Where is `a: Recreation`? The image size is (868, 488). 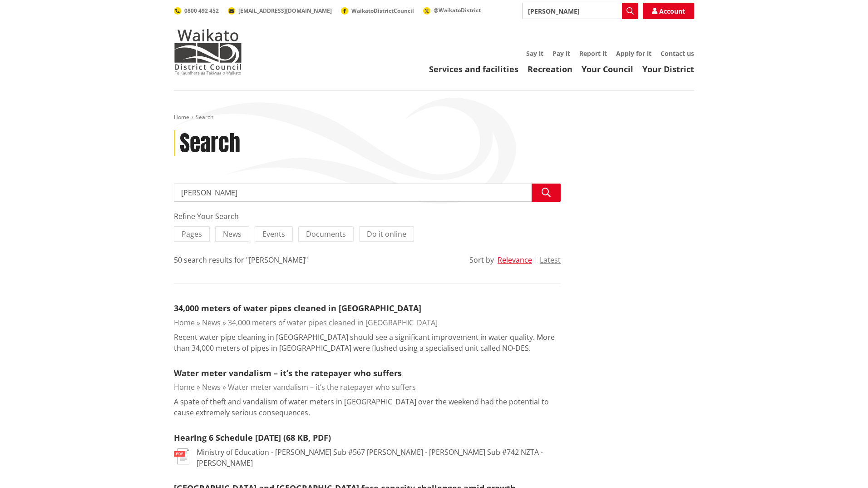
a: Recreation is located at coordinates (550, 69).